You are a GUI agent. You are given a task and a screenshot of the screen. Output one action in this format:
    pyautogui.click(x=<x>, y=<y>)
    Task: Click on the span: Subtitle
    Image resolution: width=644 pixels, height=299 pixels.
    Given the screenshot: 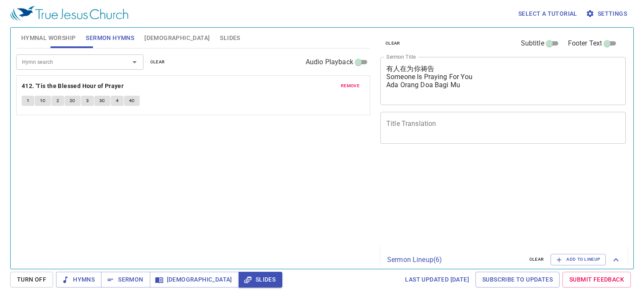 What is the action you would take?
    pyautogui.click(x=533, y=43)
    